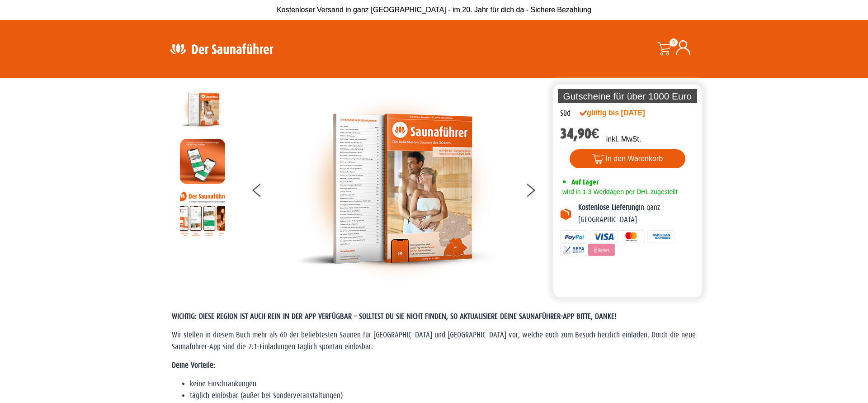 The image size is (868, 403). Describe the element at coordinates (609, 207) in the screenshot. I see `b: Kostenlose Lieferung` at that location.